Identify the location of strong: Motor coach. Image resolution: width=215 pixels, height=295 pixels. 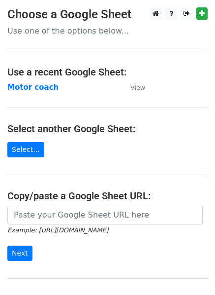
(33, 87).